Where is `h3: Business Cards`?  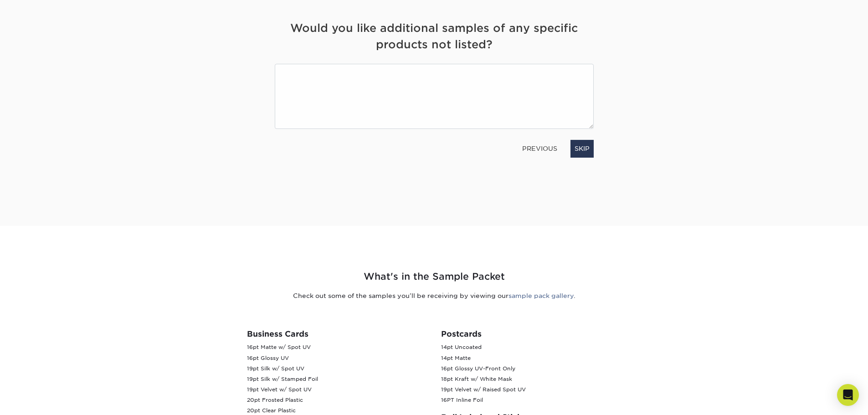
h3: Business Cards is located at coordinates (337, 334).